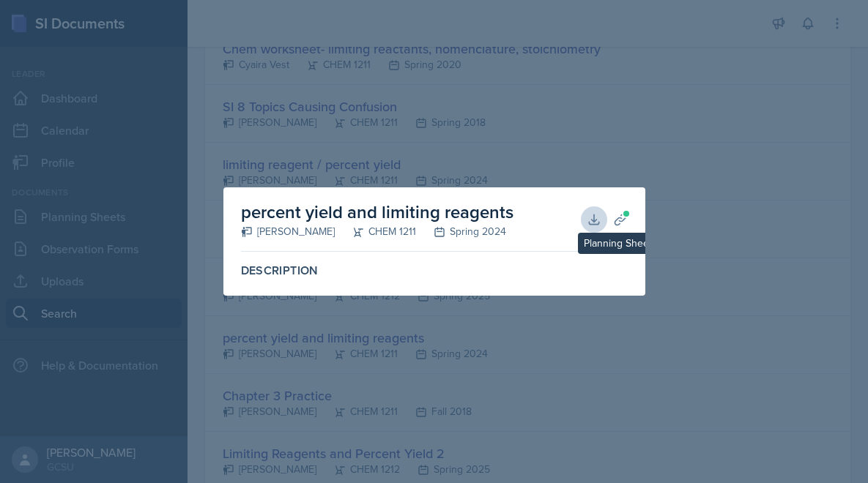 The image size is (868, 483). What do you see at coordinates (621, 220) in the screenshot?
I see `button: Planning Sheets` at bounding box center [621, 220].